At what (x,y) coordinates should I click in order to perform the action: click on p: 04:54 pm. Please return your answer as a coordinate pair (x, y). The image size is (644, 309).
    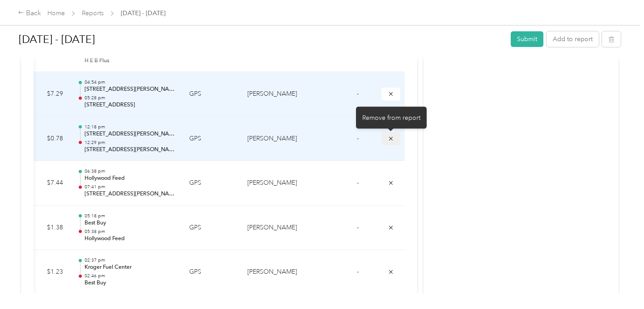
    Looking at the image, I should click on (130, 82).